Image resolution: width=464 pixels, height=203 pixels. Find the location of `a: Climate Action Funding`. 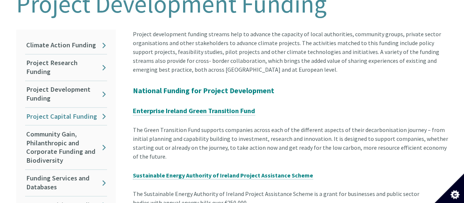

a: Climate Action Funding is located at coordinates (66, 45).